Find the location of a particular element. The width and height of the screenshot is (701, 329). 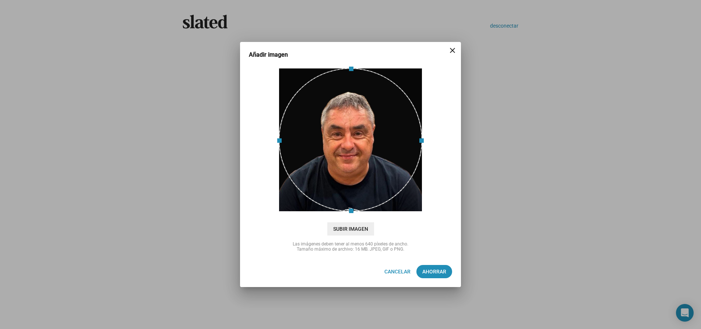

font: Añadir imagen is located at coordinates (269, 55).